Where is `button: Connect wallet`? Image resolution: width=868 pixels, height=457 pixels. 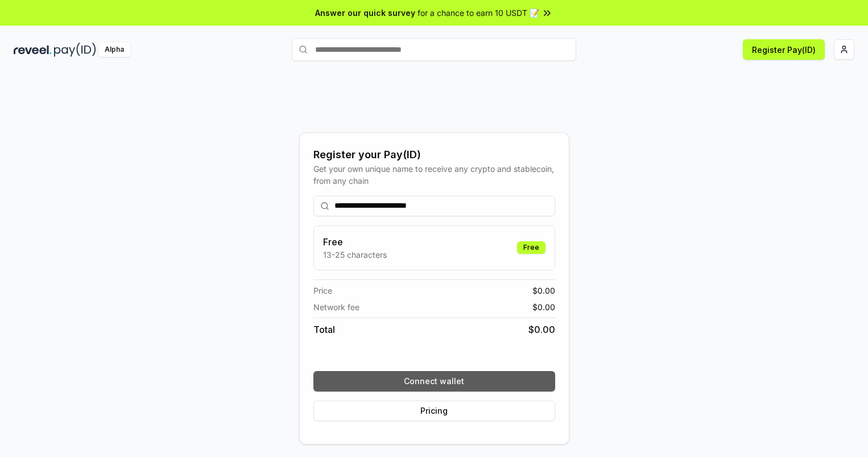 button: Connect wallet is located at coordinates (434, 382).